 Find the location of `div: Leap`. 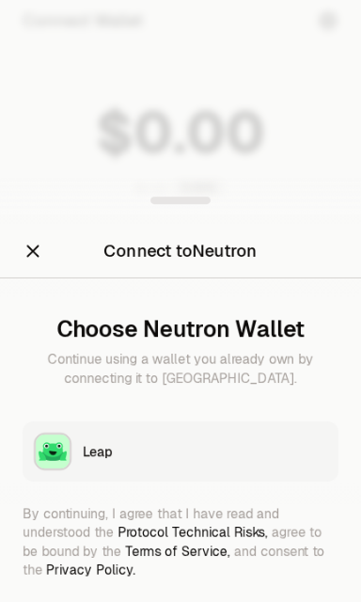

div: Leap is located at coordinates (205, 451).